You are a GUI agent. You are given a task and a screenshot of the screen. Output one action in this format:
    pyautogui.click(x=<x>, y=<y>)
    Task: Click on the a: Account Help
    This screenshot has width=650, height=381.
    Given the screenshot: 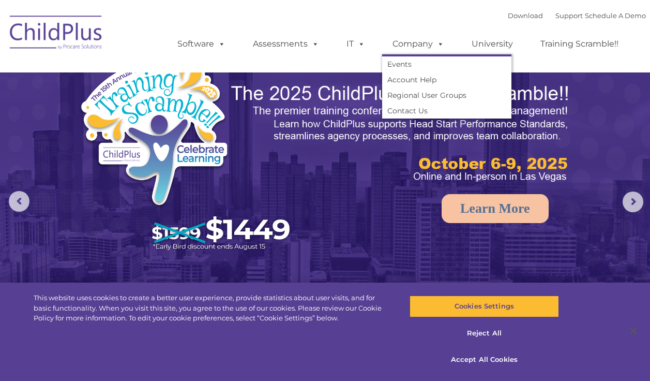 What is the action you would take?
    pyautogui.click(x=447, y=80)
    